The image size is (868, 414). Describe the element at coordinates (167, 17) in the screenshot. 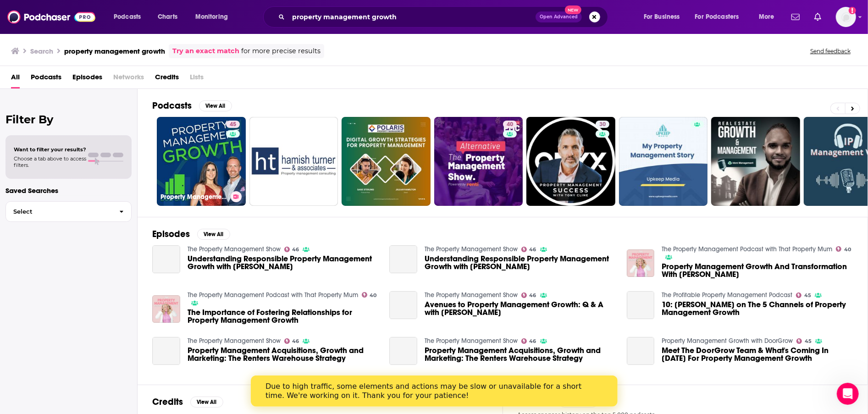

I see `span: Charts` at that location.